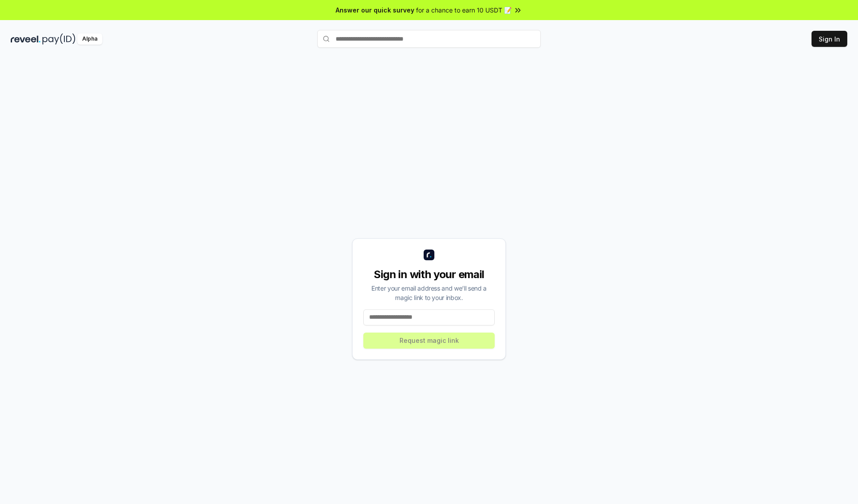 This screenshot has height=504, width=858. I want to click on span: Answer our quick survey, so click(375, 10).